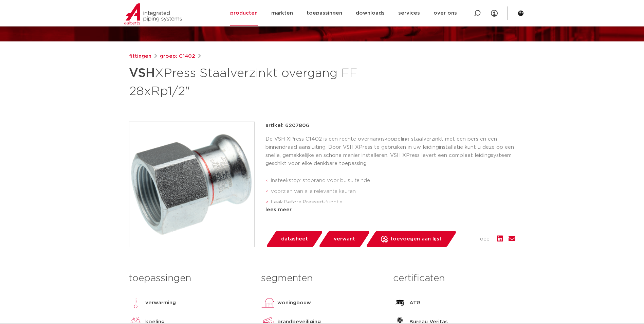 The height and width of the screenshot is (324, 644). What do you see at coordinates (142, 73) in the screenshot?
I see `strong: VSH` at bounding box center [142, 73].